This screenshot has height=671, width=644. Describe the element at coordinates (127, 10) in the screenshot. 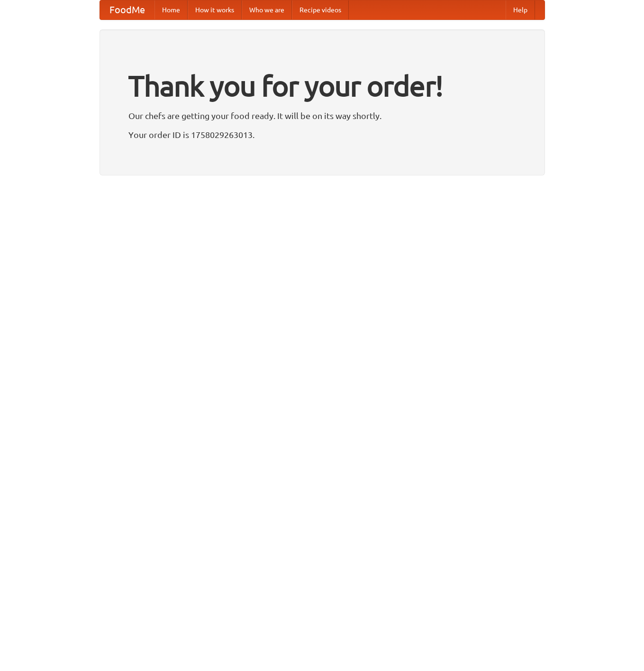

I see `a: FoodMe` at that location.